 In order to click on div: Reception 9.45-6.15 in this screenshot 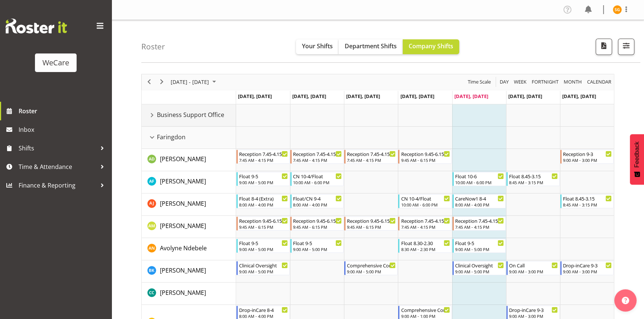, I will do `click(371, 220)`.